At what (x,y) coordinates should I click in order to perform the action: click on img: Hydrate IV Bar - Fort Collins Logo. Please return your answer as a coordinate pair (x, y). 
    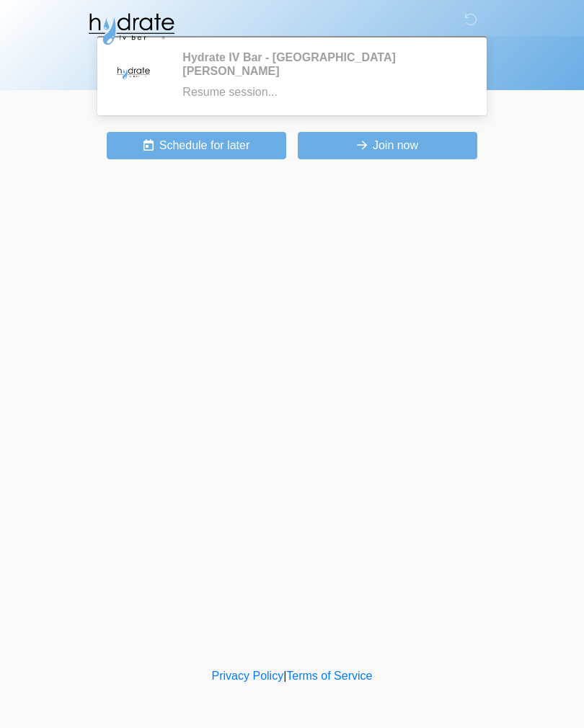
    Looking at the image, I should click on (131, 29).